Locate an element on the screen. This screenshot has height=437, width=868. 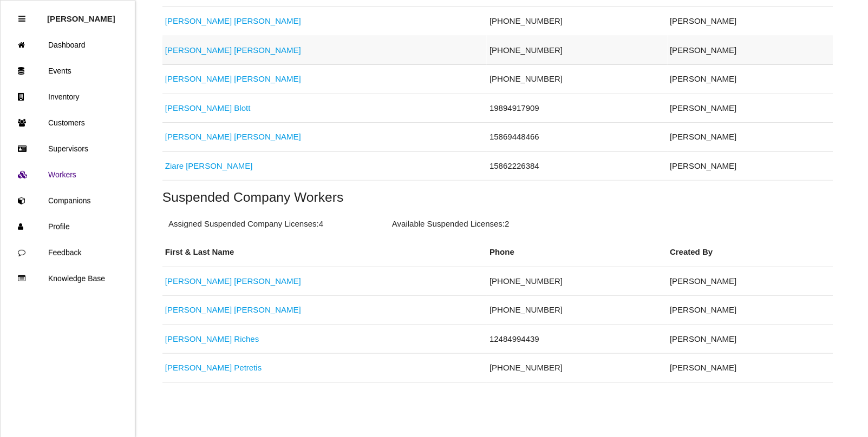
p: Rosie Blandino is located at coordinates (81, 15).